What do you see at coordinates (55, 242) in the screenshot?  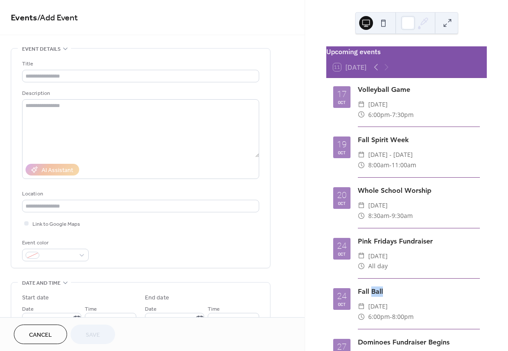 I see `div: Event color` at bounding box center [55, 242].